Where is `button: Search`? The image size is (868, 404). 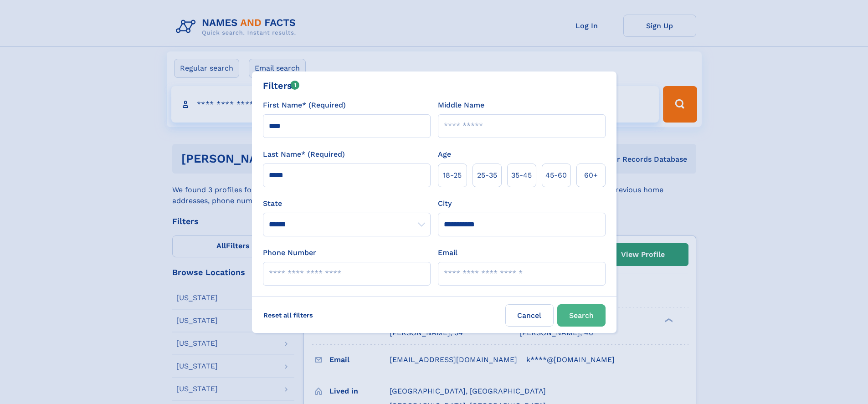 button: Search is located at coordinates (582, 315).